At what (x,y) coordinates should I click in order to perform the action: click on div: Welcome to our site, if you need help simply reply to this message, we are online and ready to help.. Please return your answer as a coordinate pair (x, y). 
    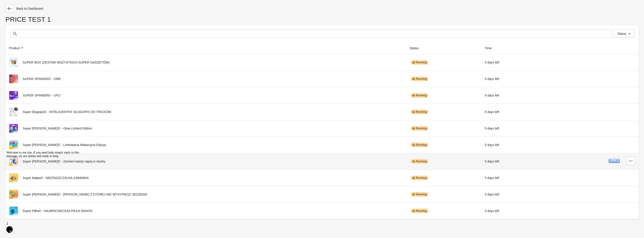
    Looking at the image, I should click on (42, 6).